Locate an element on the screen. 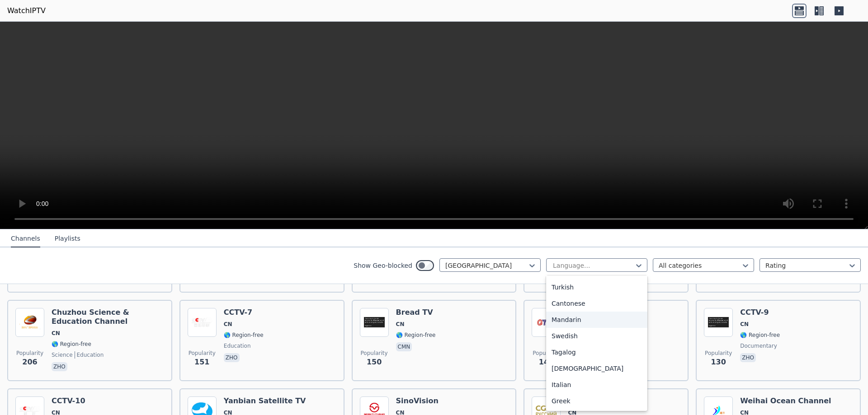 The height and width of the screenshot is (415, 868). span: documentary is located at coordinates (759, 346).